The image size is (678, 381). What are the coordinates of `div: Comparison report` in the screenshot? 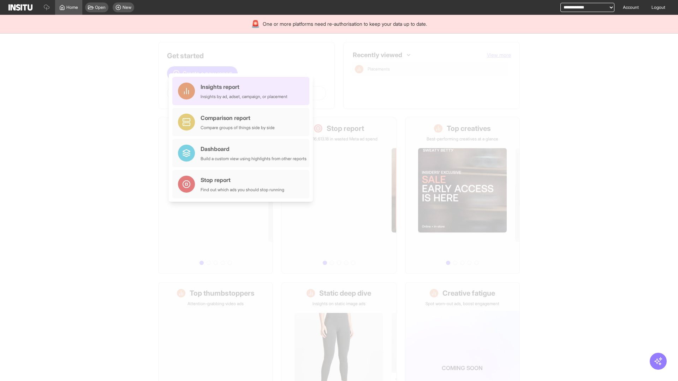 It's located at (238, 118).